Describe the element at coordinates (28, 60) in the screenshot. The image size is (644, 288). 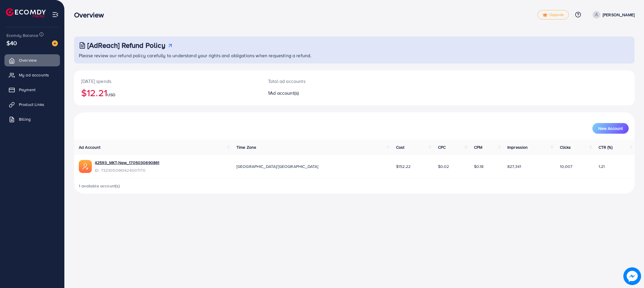
I see `span: Overview` at that location.